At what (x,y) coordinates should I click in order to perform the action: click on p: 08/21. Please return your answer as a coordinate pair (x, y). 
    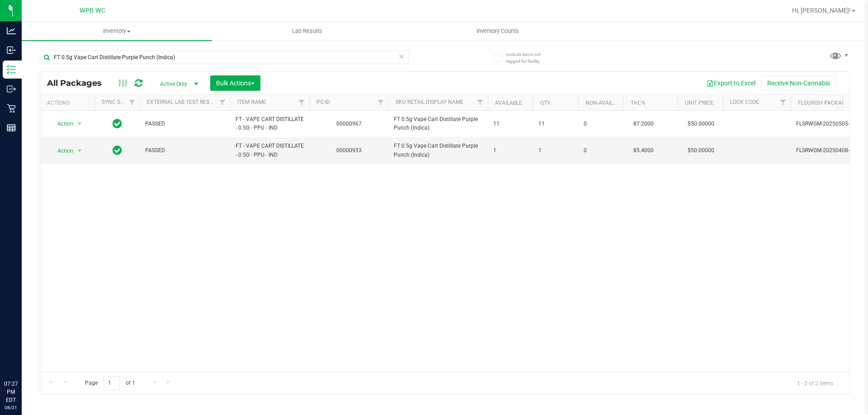
    Looking at the image, I should click on (11, 407).